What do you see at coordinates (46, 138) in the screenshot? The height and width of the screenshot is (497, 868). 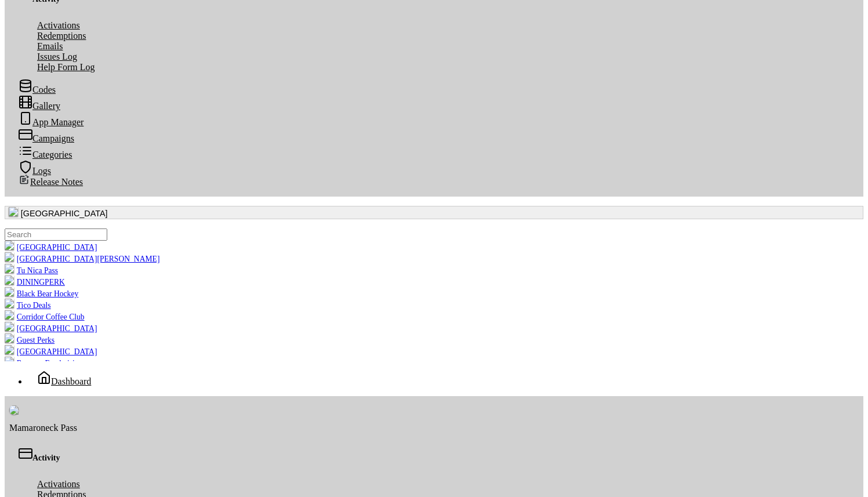 I see `a: Campaigns` at bounding box center [46, 138].